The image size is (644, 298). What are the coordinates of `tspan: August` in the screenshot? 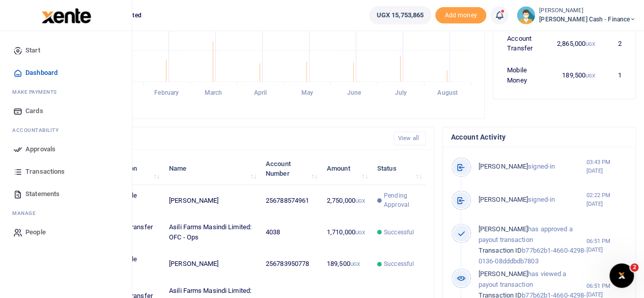 It's located at (447, 93).